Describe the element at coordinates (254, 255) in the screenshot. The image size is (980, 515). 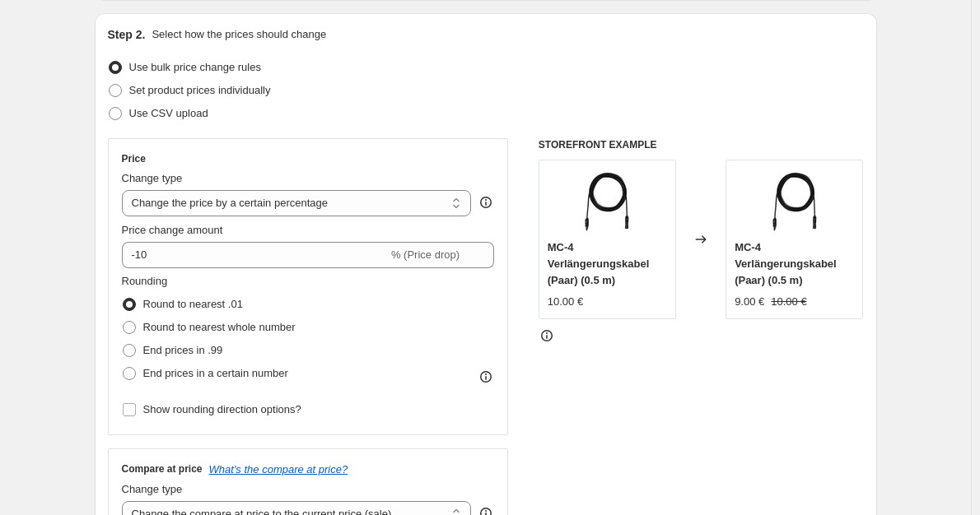
I see `input: -15` at that location.